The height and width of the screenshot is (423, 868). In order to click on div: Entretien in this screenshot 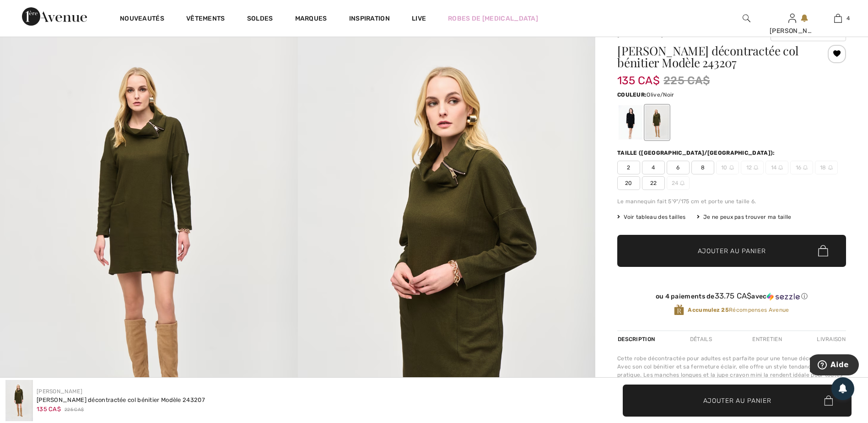, I will do `click(767, 339)`.